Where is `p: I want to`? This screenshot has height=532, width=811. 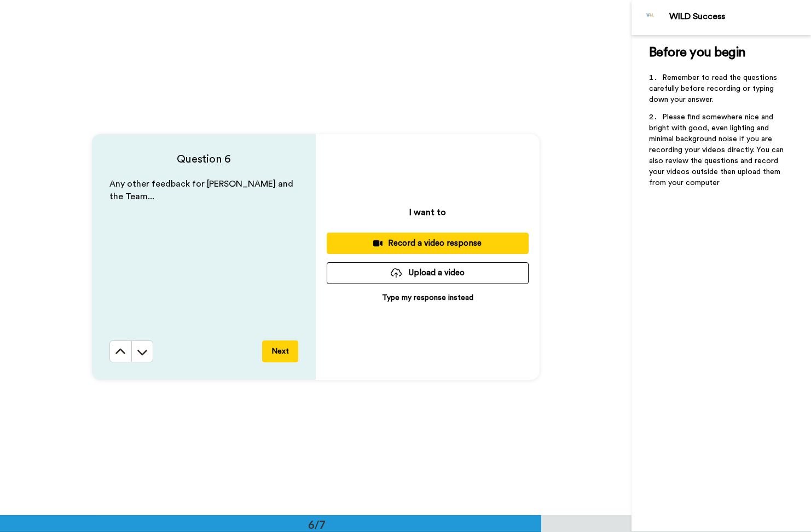 p: I want to is located at coordinates (427, 213).